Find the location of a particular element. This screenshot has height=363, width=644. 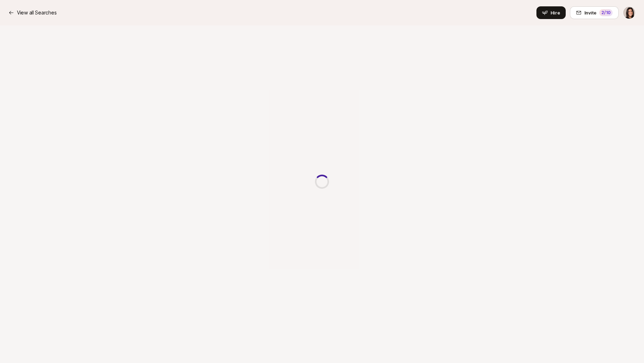

button: Invite2/10 is located at coordinates (594, 13).